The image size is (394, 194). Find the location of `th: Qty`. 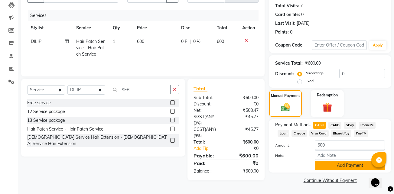

th: Qty is located at coordinates (121, 28).